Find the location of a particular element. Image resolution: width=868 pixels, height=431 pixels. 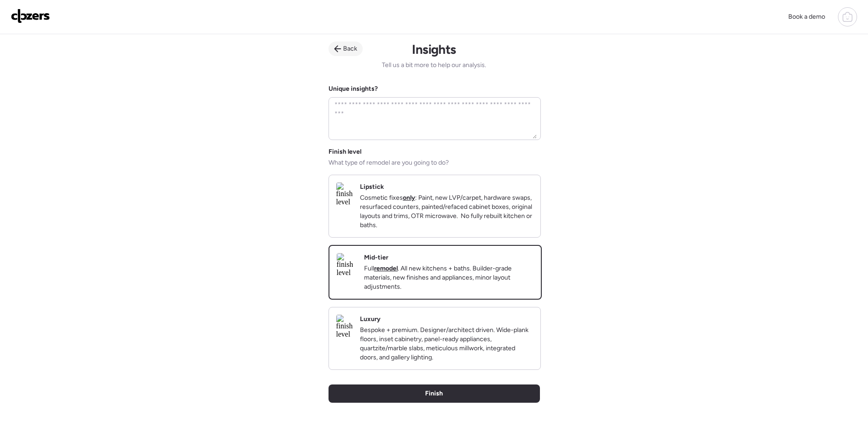

span: Tell us a bit more to help our analysis. is located at coordinates (434, 65).